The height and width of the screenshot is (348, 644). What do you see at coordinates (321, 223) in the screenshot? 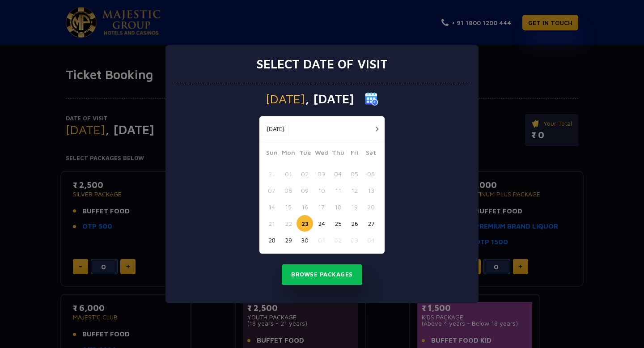
I see `button: 24` at bounding box center [321, 223].